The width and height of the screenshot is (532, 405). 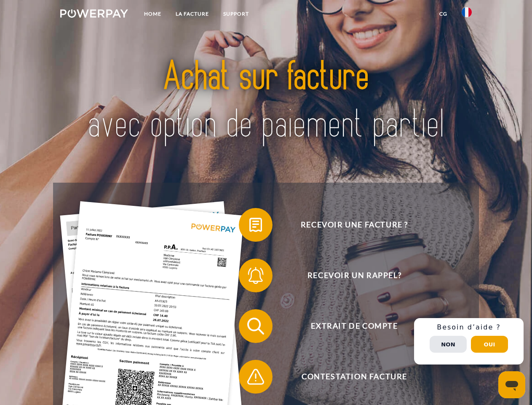 What do you see at coordinates (256, 224) in the screenshot?
I see `img: qb_bill.svg` at bounding box center [256, 224].